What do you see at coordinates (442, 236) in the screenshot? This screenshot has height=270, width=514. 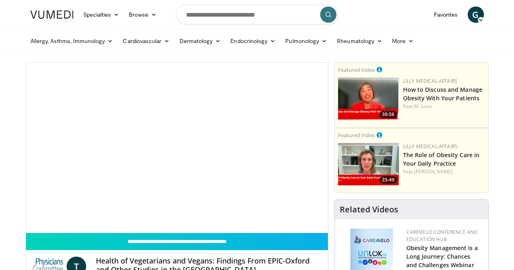 I see `a: CaReMeLO Conference and Education Hub` at bounding box center [442, 236].